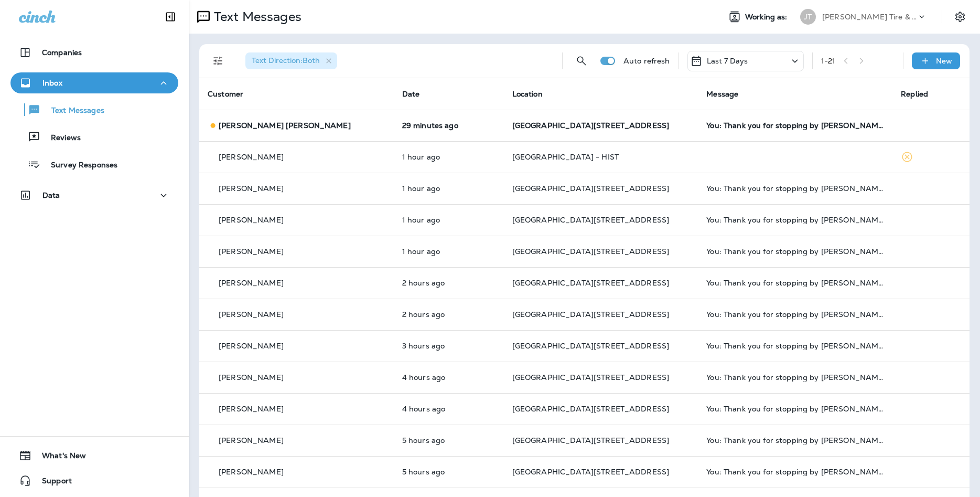 The width and height of the screenshot is (980, 497). What do you see at coordinates (95, 52) in the screenshot?
I see `button: Companies` at bounding box center [95, 52].